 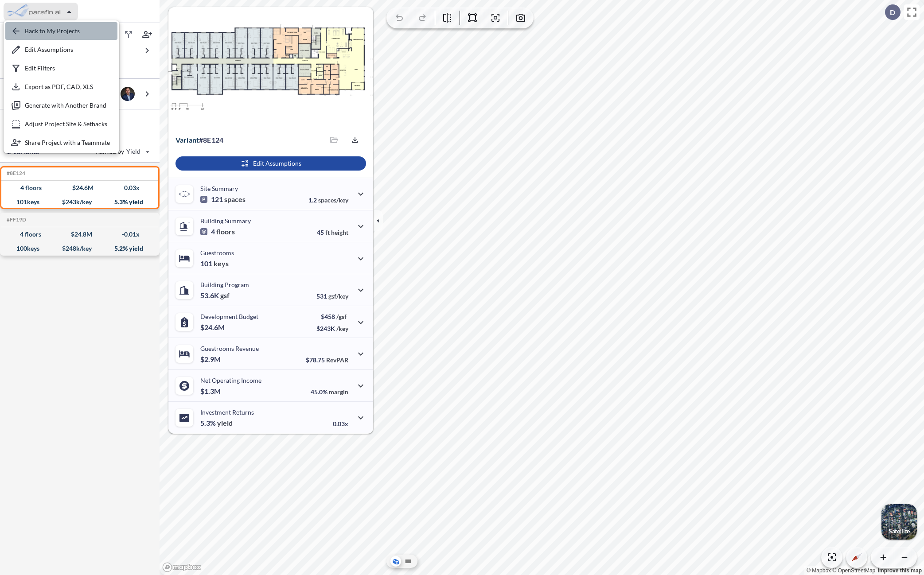 I want to click on button: Share Project with a Teammate, so click(x=61, y=142).